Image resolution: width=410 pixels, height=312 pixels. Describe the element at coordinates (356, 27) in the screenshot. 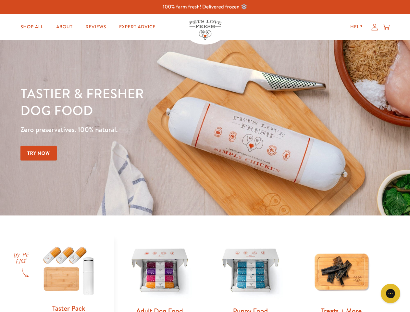

I see `a: Help` at that location.